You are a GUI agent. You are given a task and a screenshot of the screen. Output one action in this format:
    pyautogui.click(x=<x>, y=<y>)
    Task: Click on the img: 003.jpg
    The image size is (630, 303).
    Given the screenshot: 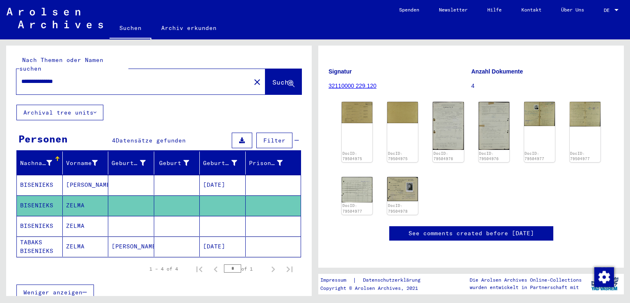 What is the action you would take?
    pyautogui.click(x=357, y=189)
    